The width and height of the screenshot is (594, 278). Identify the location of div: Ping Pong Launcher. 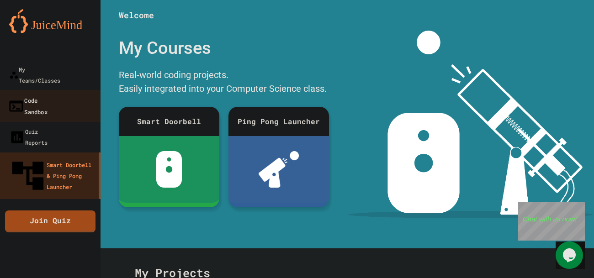
(279, 121).